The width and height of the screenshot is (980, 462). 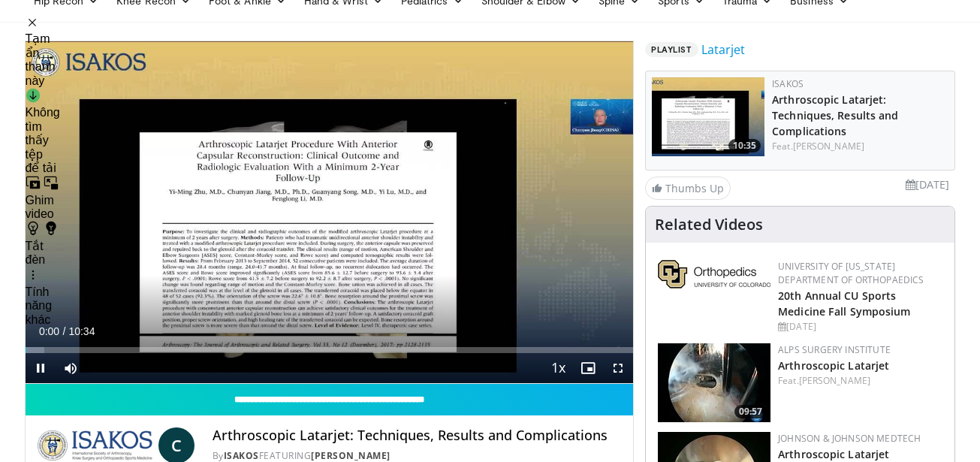 I want to click on a: Thumbs Up, so click(x=688, y=188).